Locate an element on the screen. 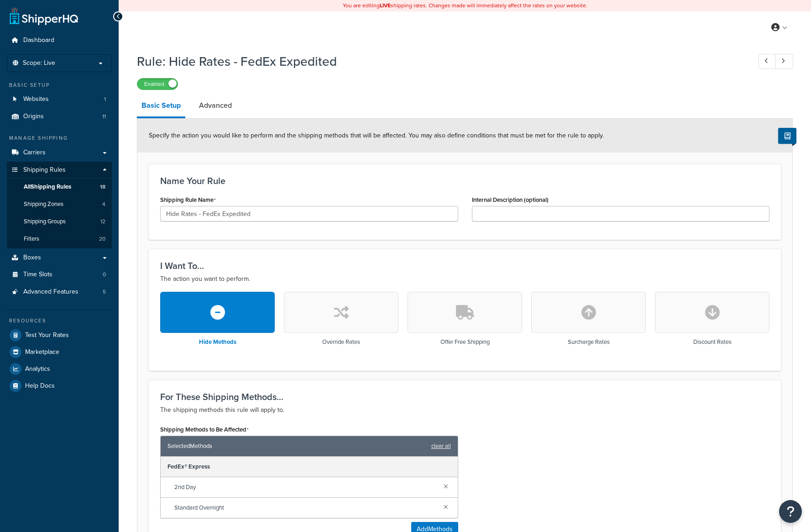 The image size is (811, 532). label: Internal Description (optional) is located at coordinates (510, 200).